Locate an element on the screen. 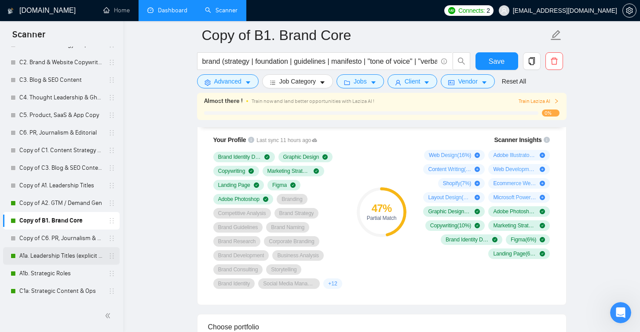  span: Brand Development is located at coordinates (241, 255).